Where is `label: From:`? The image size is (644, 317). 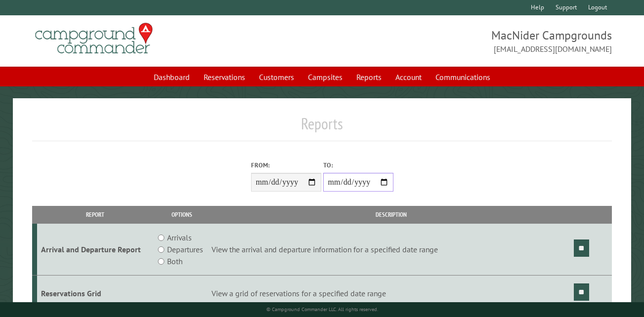
label: From: is located at coordinates (286, 165).